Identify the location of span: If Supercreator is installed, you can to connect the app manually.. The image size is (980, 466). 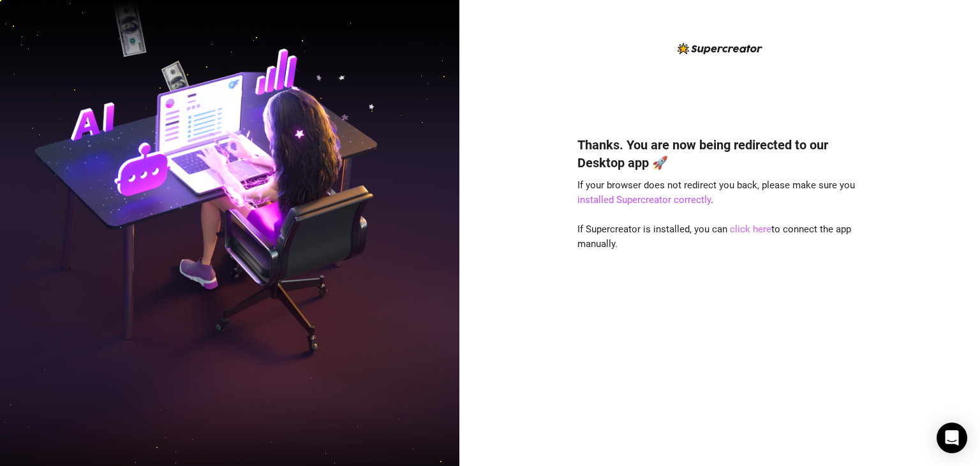
(714, 237).